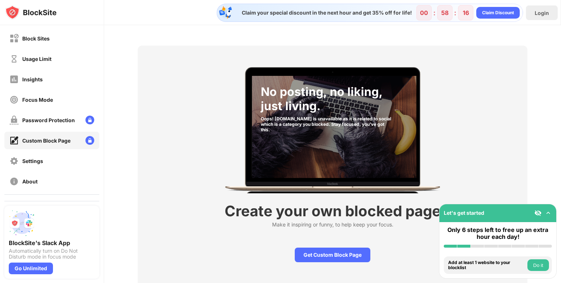 The width and height of the screenshot is (561, 283). I want to click on img: eye-not-visible.svg, so click(538, 213).